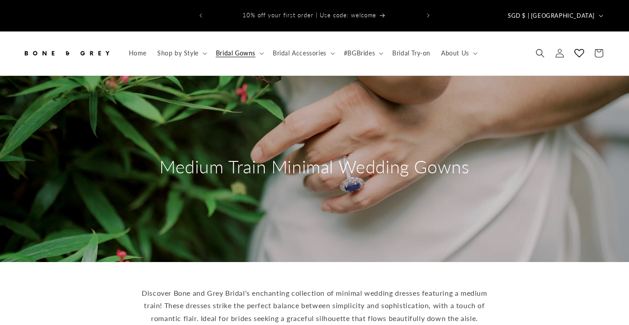  Describe the element at coordinates (411, 53) in the screenshot. I see `span: Bridal Try-on` at that location.